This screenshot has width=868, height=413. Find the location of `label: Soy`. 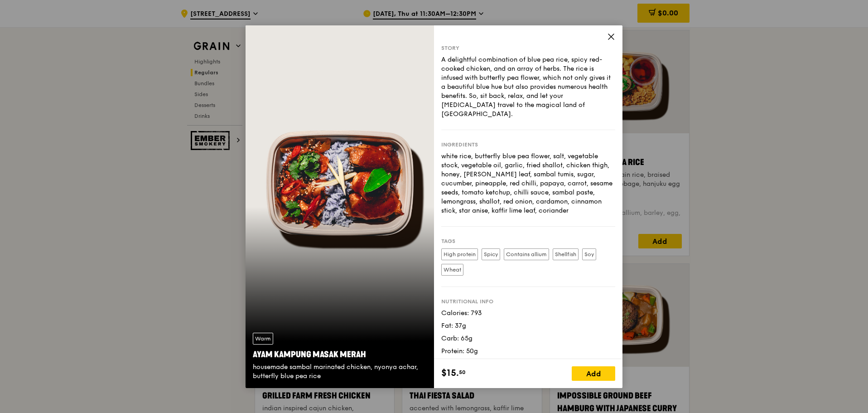

label: Soy is located at coordinates (589, 254).